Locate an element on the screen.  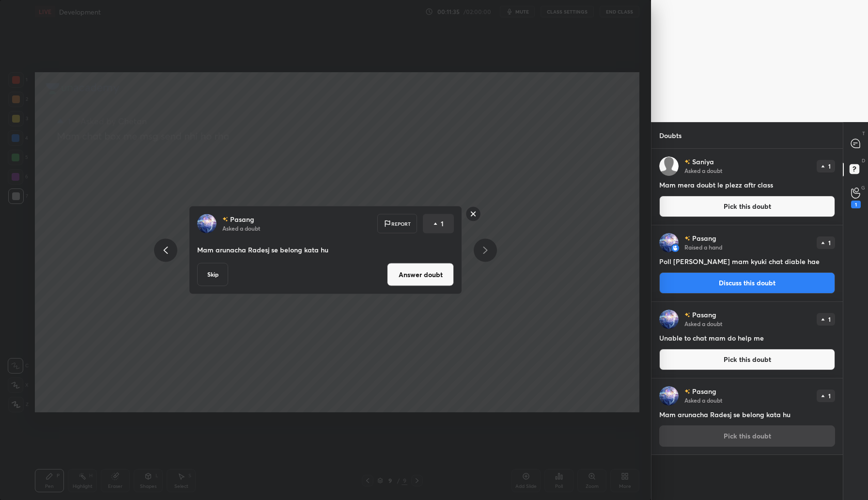
div: Report is located at coordinates (397, 224).